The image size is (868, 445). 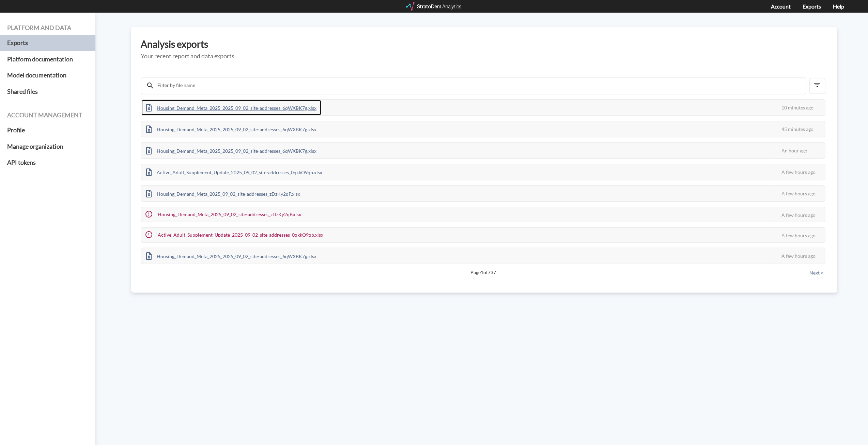 What do you see at coordinates (781, 7) in the screenshot?
I see `a: Account` at bounding box center [781, 7].